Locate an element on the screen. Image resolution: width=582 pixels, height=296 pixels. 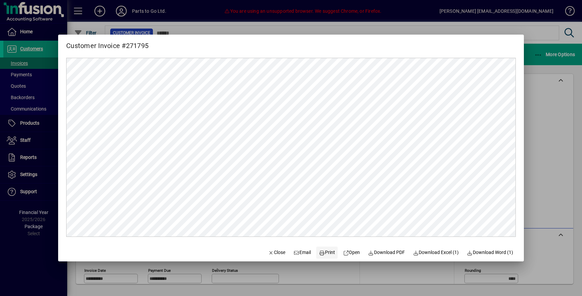
span: Email is located at coordinates (302, 252).